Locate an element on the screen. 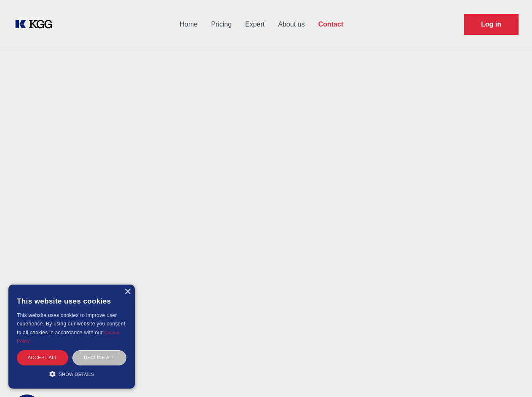 This screenshot has width=532, height=397. a: Expert is located at coordinates (255, 24).